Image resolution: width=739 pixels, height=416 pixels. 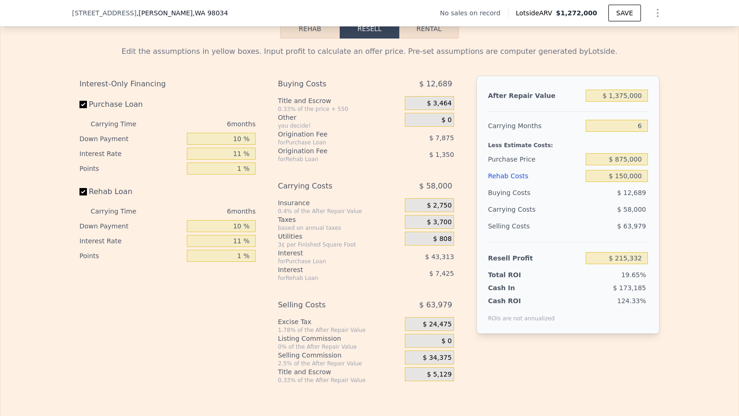 What do you see at coordinates (576, 13) in the screenshot?
I see `span: $1,272,000` at bounding box center [576, 13].